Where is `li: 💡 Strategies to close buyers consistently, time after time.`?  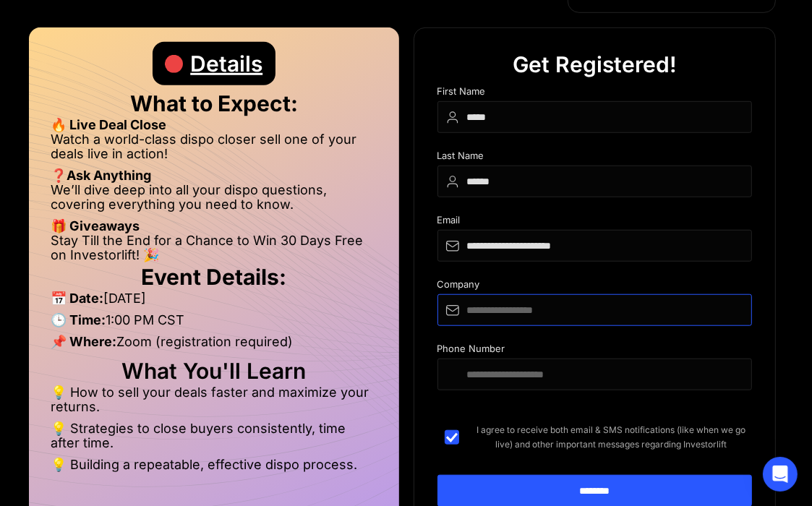 li: 💡 Strategies to close buyers consistently, time after time. is located at coordinates (214, 440).